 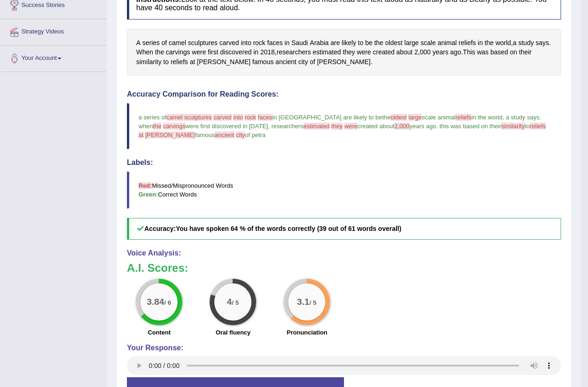 What do you see at coordinates (224, 135) in the screenshot?
I see `span: ancient` at bounding box center [224, 135].